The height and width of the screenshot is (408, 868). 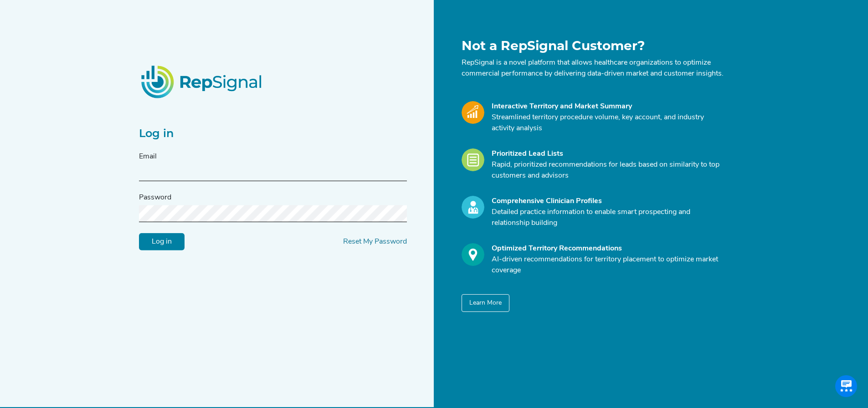 I want to click on p: Detailed practice information to enable smart prospecting and relationship building, so click(x=608, y=218).